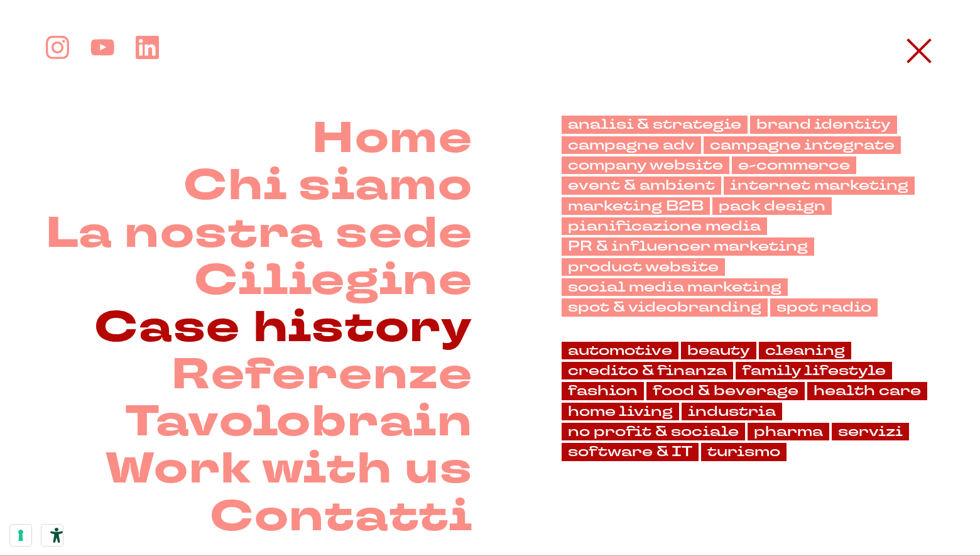 The image size is (980, 556). I want to click on a: internet marketing, so click(819, 186).